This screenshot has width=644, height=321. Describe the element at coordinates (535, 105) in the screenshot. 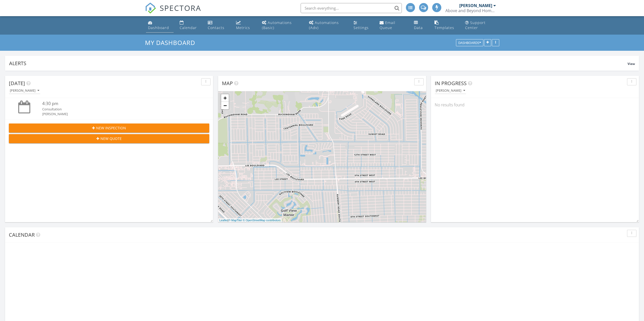

I see `div: No results found` at that location.